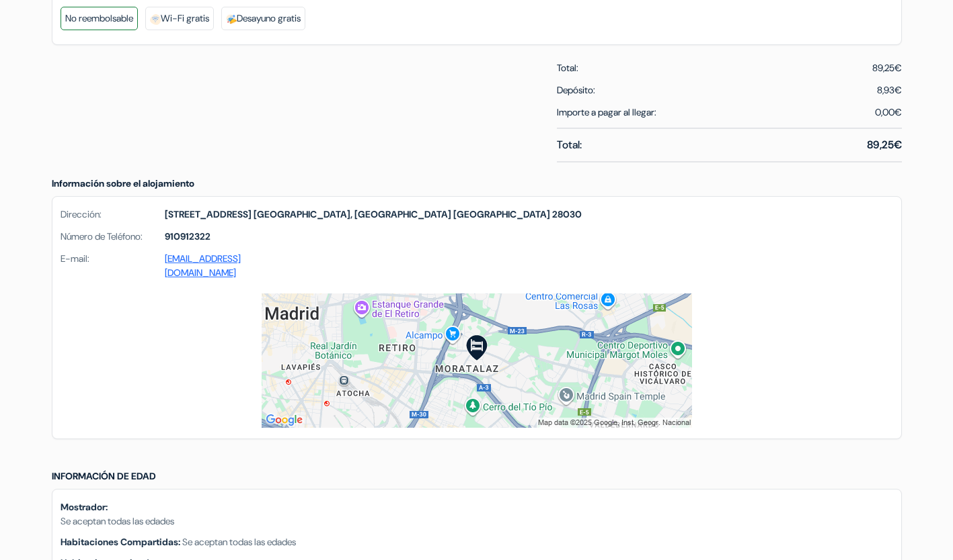 Image resolution: width=953 pixels, height=560 pixels. What do you see at coordinates (477, 521) in the screenshot?
I see `p: Se aceptan todas las edades` at bounding box center [477, 521].